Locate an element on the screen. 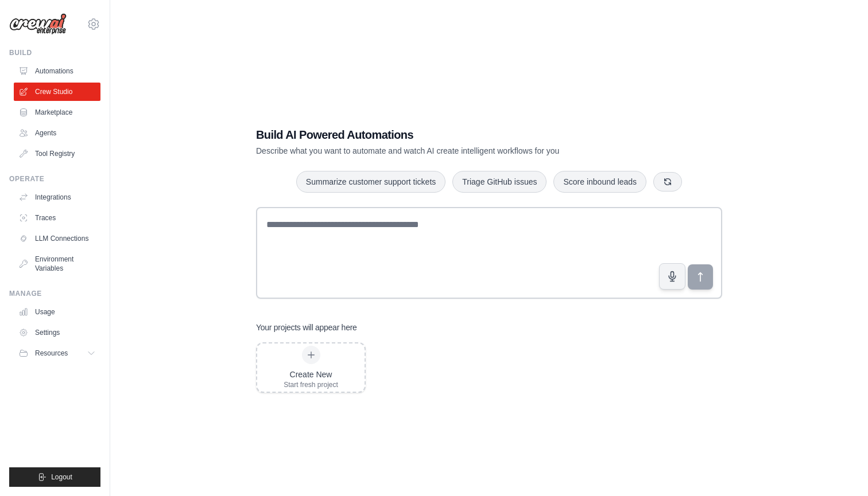 The height and width of the screenshot is (496, 868). img: Logo is located at coordinates (38, 24).